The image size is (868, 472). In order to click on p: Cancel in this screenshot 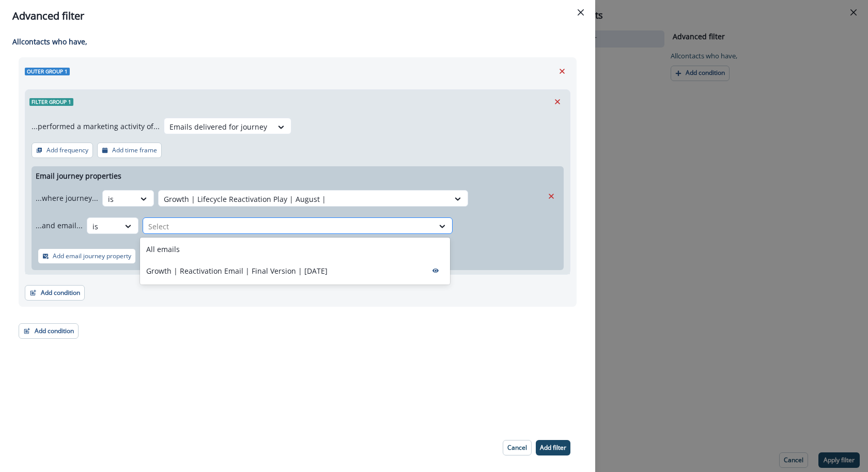, I will do `click(517, 448)`.